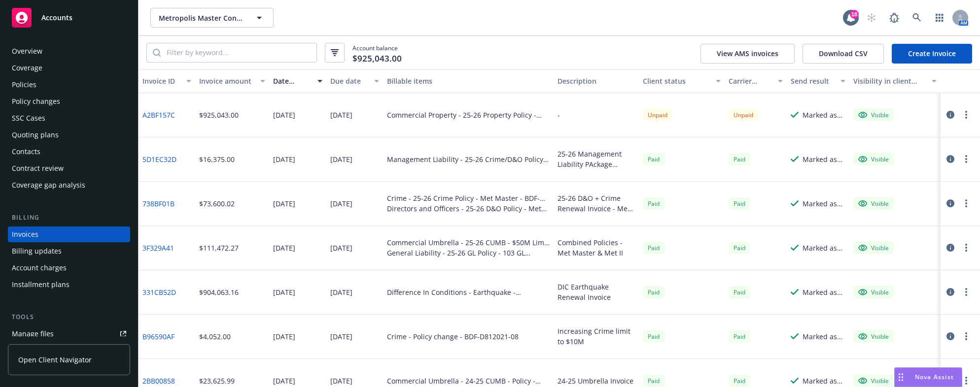 The image size is (980, 387). What do you see at coordinates (596, 82) in the screenshot?
I see `button: Description` at bounding box center [596, 82].